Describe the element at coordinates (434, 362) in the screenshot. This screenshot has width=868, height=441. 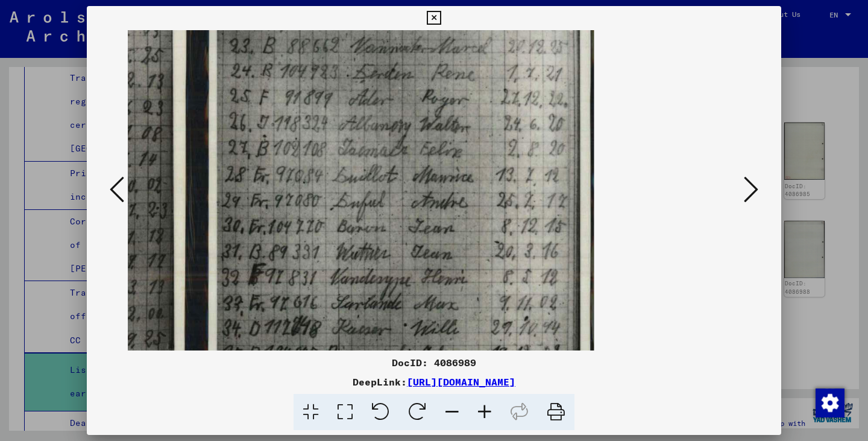
I see `div: DocID: 4086989` at that location.